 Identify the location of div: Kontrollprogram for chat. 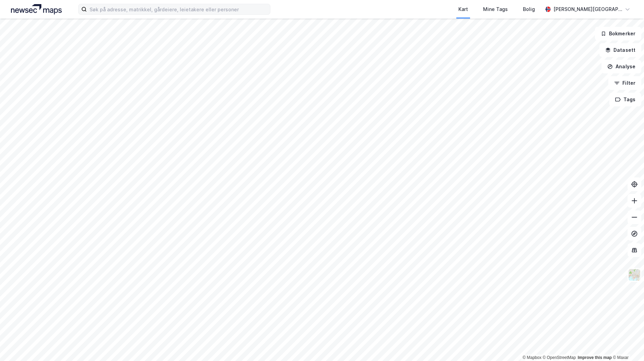
(627, 344).